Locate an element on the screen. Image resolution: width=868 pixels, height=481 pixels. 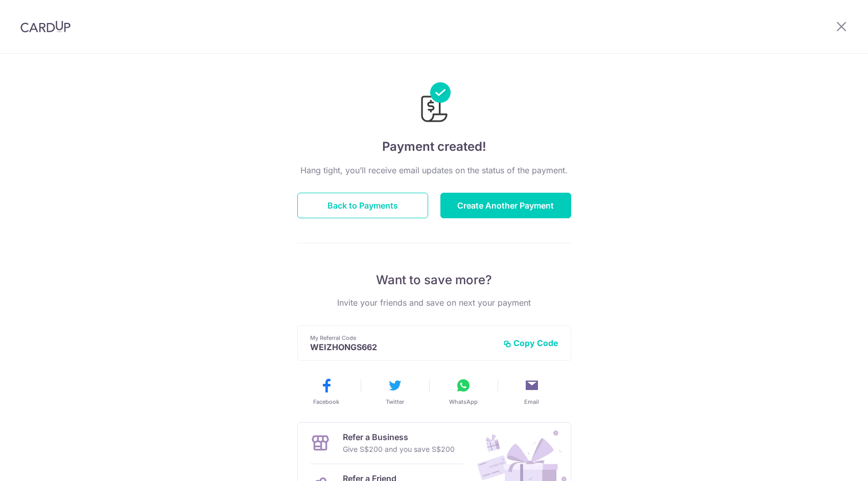
p: Invite your friends and save on next your payment is located at coordinates (434, 302).